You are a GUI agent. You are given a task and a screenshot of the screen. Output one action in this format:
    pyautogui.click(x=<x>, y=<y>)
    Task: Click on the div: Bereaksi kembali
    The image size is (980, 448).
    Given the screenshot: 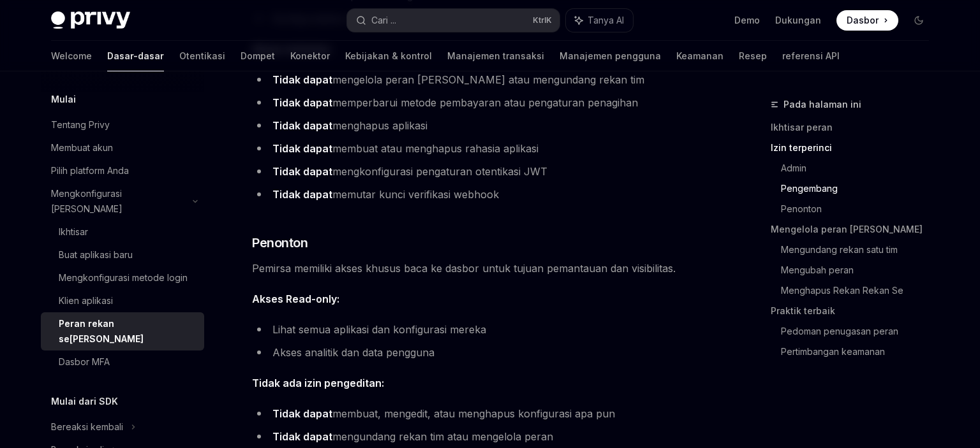 What is the action you would take?
    pyautogui.click(x=87, y=427)
    